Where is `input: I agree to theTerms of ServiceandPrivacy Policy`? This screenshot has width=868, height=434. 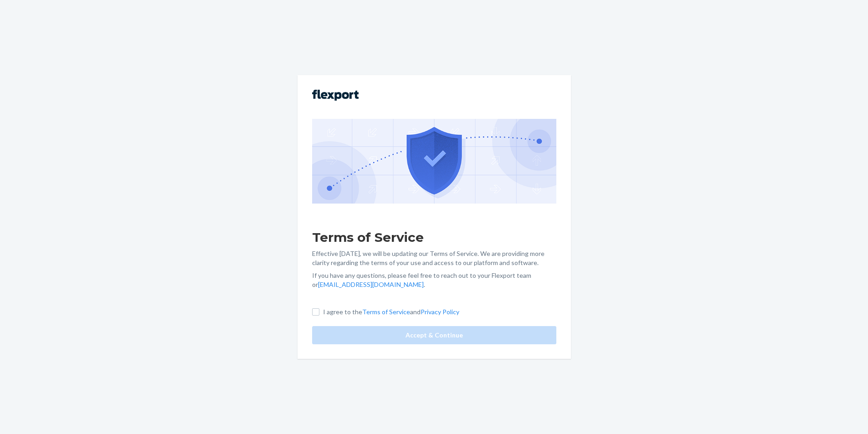
input: I agree to theTerms of ServiceandPrivacy Policy is located at coordinates (316, 312).